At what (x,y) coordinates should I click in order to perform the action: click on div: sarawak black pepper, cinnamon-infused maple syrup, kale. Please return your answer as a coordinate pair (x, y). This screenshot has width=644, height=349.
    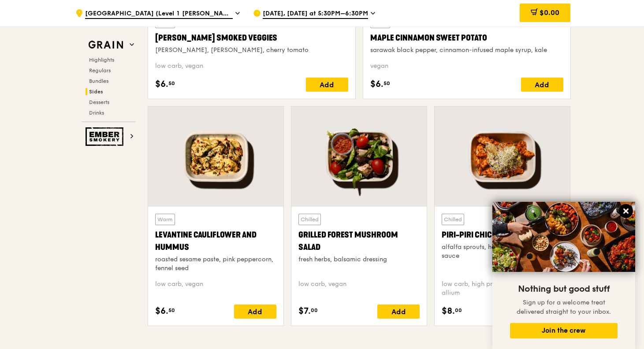
    Looking at the image, I should click on (467, 50).